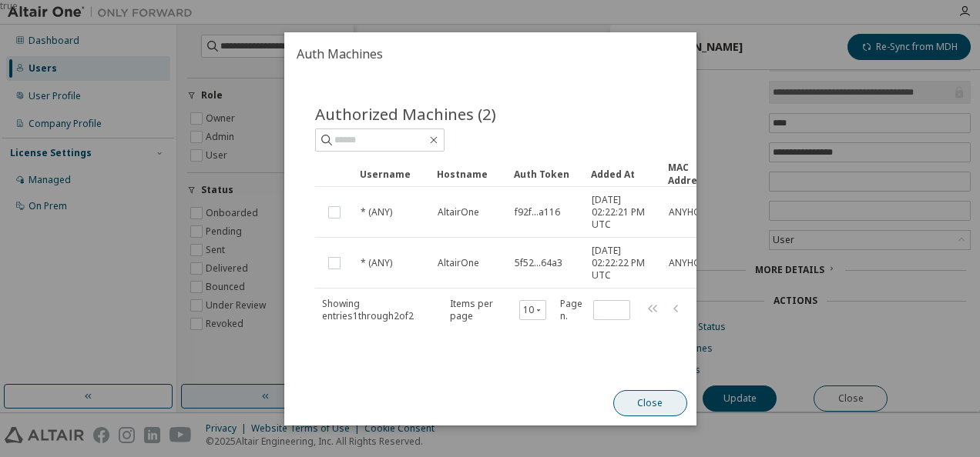 The image size is (980, 457). I want to click on div: Added At, so click(623, 174).